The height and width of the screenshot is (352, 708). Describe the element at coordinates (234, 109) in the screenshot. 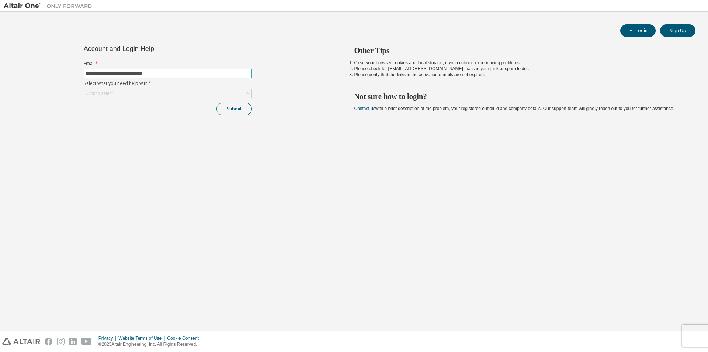

I see `button: Submit` at that location.